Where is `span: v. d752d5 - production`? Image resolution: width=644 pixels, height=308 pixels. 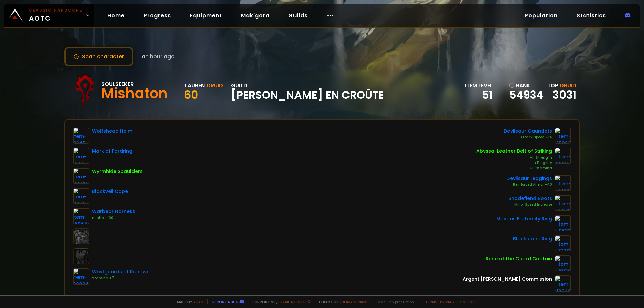 span: v. d752d5 - production is located at coordinates (394, 302).